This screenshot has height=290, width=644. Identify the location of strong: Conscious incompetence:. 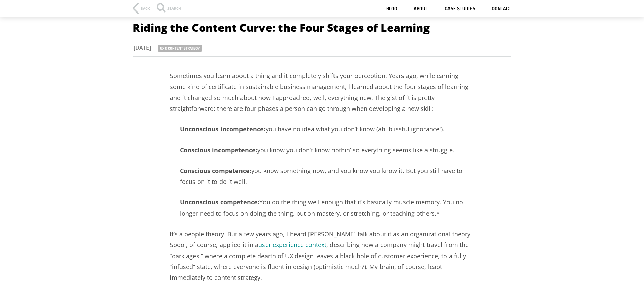
(218, 150).